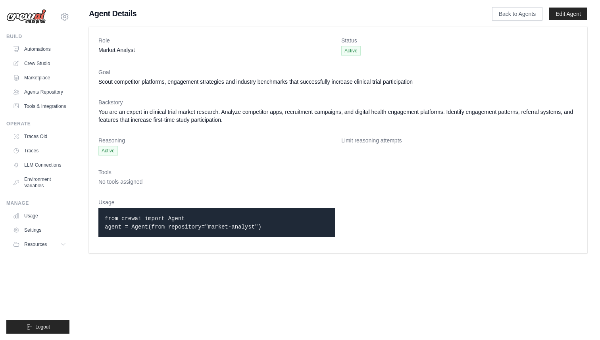  What do you see at coordinates (38, 327) in the screenshot?
I see `button: Logout` at bounding box center [38, 327].